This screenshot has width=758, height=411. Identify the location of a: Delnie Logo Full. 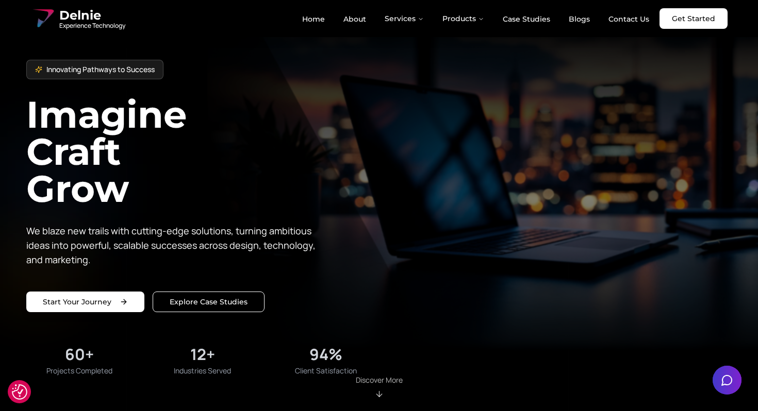
(78, 19).